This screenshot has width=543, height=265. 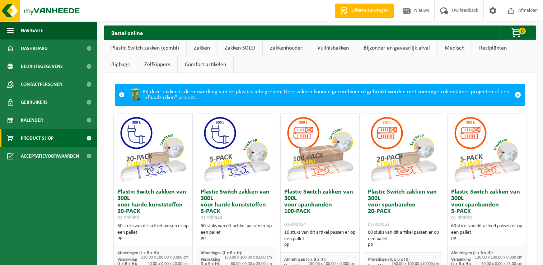 I want to click on h2: Bestel online, so click(x=127, y=32).